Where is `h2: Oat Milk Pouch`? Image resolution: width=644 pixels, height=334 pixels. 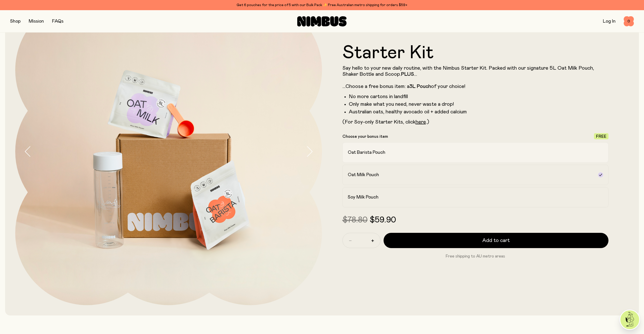 h2: Oat Milk Pouch is located at coordinates (363, 175).